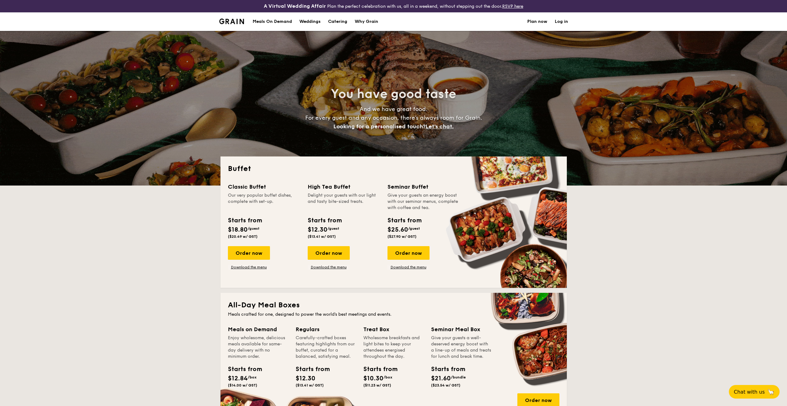 The height and width of the screenshot is (406, 787). Describe the element at coordinates (537, 22) in the screenshot. I see `a: Plan now` at that location.